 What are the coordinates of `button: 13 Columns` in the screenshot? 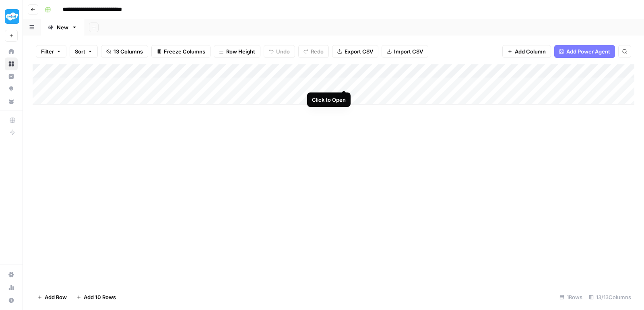 It's located at (124, 51).